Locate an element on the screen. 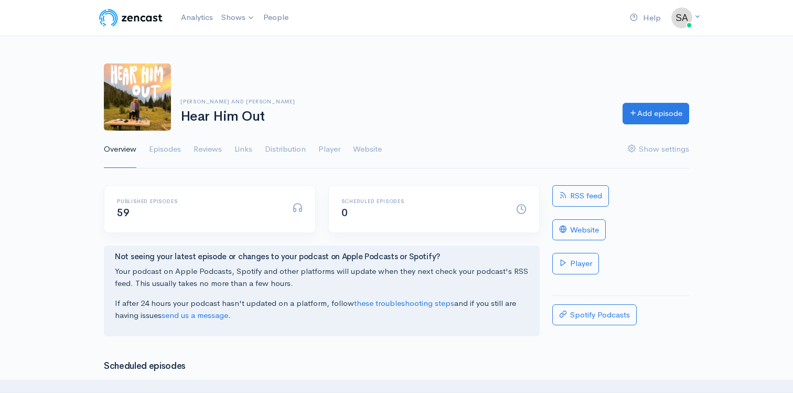 The height and width of the screenshot is (393, 793). a: Add episode is located at coordinates (656, 113).